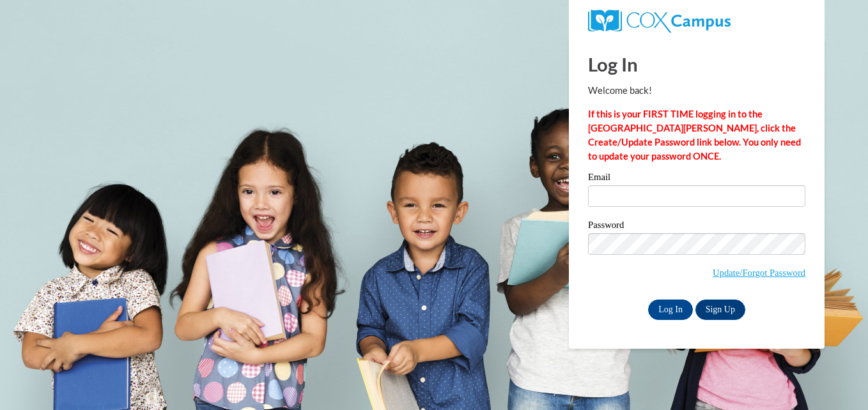  What do you see at coordinates (697, 227) in the screenshot?
I see `label: Password` at bounding box center [697, 227].